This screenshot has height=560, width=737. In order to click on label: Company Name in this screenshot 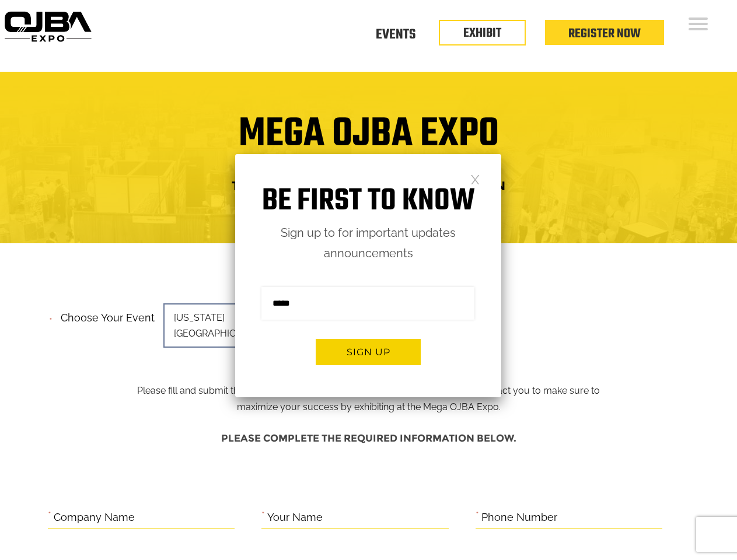, I will do `click(94, 517)`.